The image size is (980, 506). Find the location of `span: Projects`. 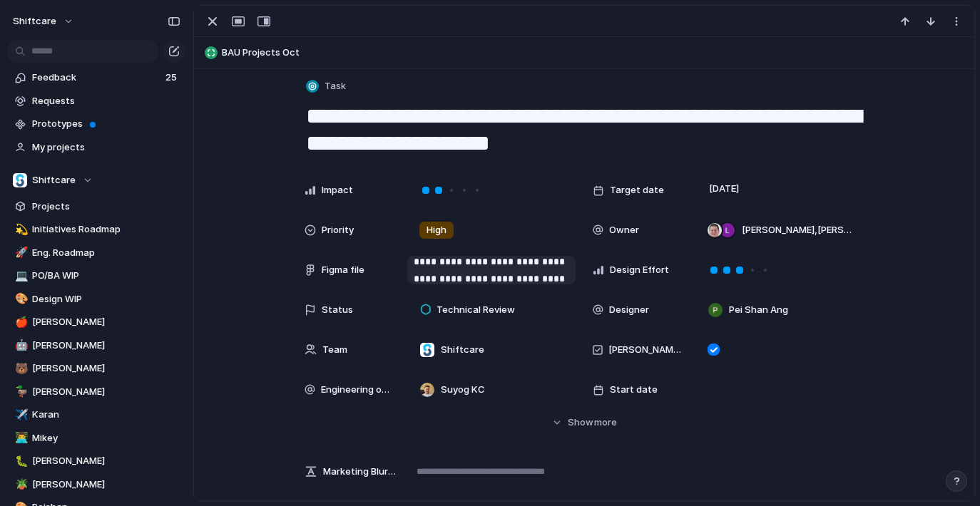

span: Projects is located at coordinates (106, 207).